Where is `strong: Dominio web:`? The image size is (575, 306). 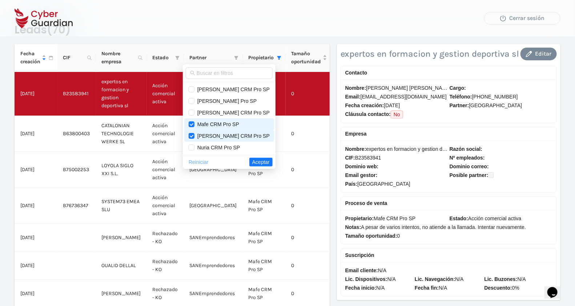 strong: Dominio web: is located at coordinates (362, 166).